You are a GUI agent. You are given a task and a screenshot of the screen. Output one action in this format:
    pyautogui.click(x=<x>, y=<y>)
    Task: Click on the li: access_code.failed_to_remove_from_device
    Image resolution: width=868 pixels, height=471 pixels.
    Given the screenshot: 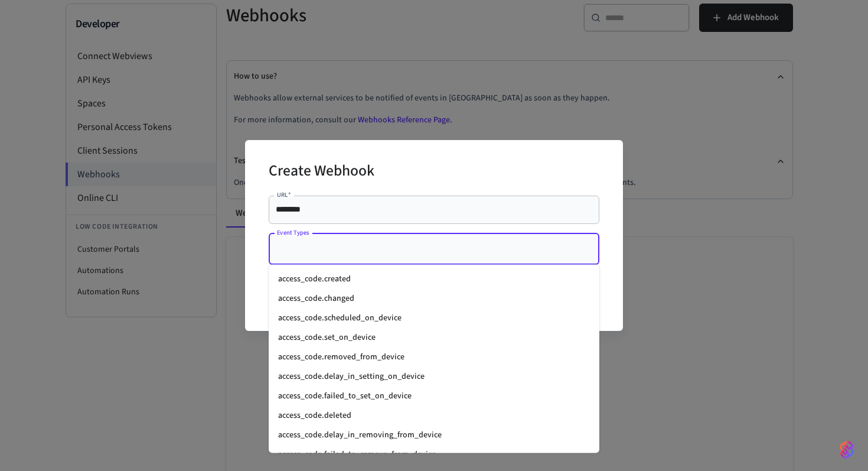 What is the action you would take?
    pyautogui.click(x=434, y=454)
    